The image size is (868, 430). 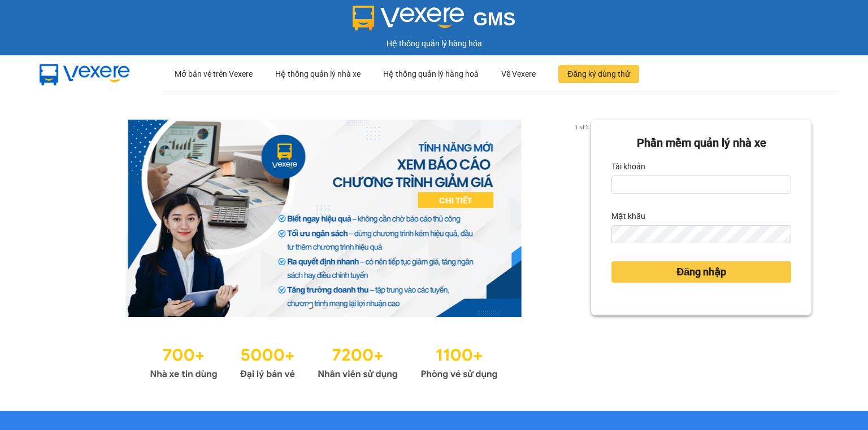 What do you see at coordinates (430, 74) in the screenshot?
I see `div: Hệ thống quản lý hàng hoá` at bounding box center [430, 74].